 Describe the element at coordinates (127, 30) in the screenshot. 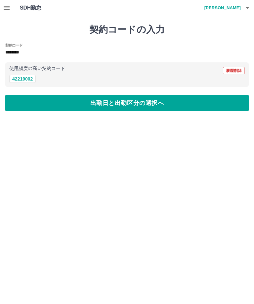

I see `h1: 契約コードの入力` at that location.